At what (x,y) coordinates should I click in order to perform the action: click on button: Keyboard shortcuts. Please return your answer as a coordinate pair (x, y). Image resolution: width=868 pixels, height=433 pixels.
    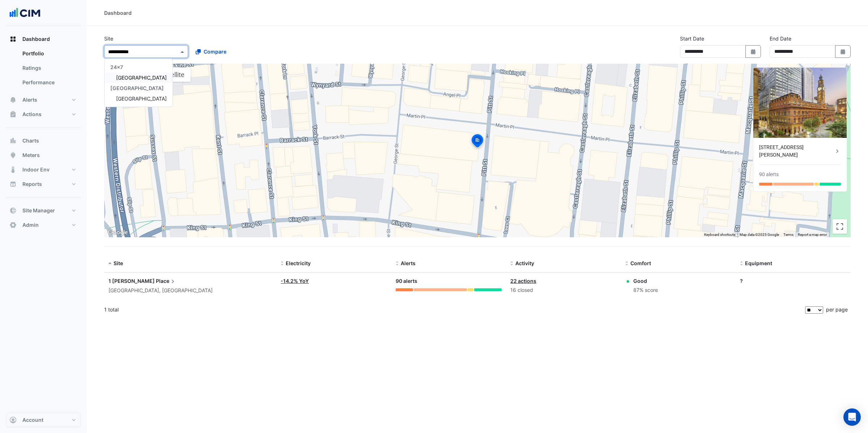
    Looking at the image, I should click on (720, 235).